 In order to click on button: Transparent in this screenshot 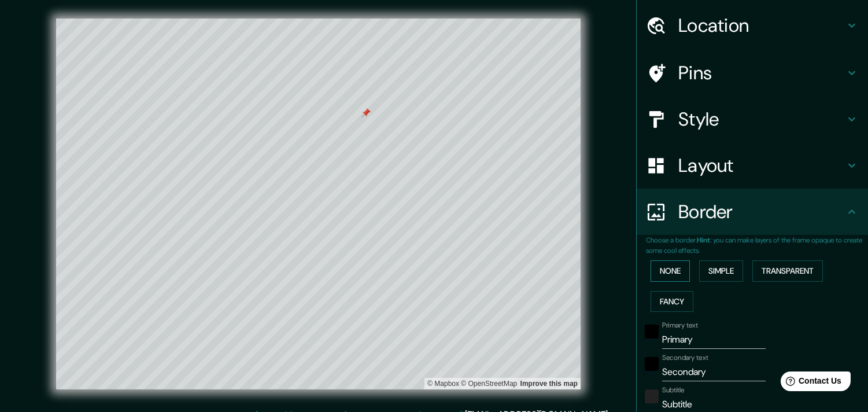, I will do `click(788, 271)`.